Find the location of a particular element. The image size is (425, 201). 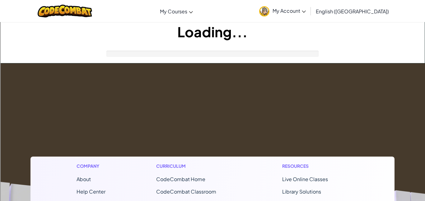

a: My Courses is located at coordinates (176, 11).